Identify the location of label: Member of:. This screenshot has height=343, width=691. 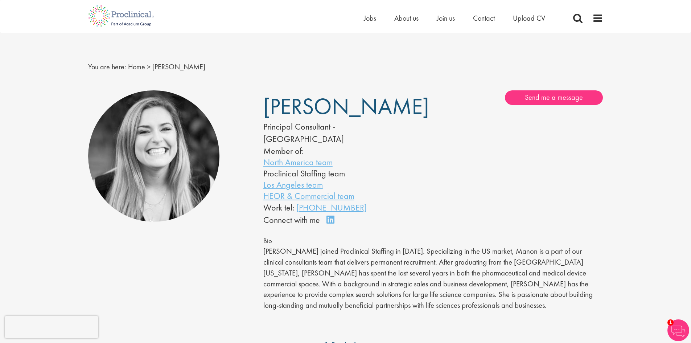
(283, 151).